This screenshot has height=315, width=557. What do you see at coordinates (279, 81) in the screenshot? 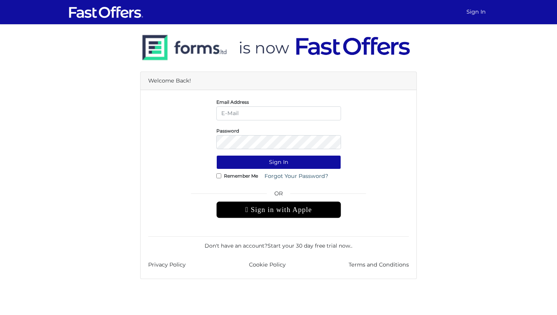
I see `div: Welcome Back!` at bounding box center [279, 81].